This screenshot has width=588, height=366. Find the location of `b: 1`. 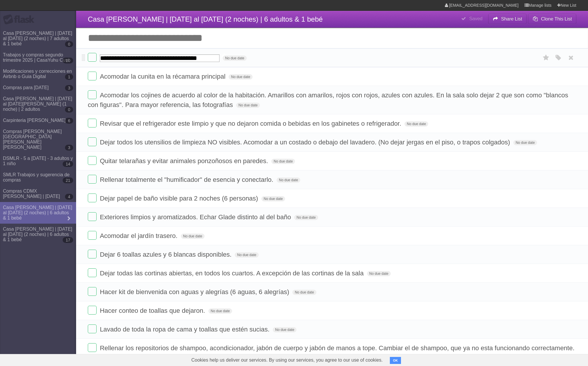

b: 1 is located at coordinates (69, 77).